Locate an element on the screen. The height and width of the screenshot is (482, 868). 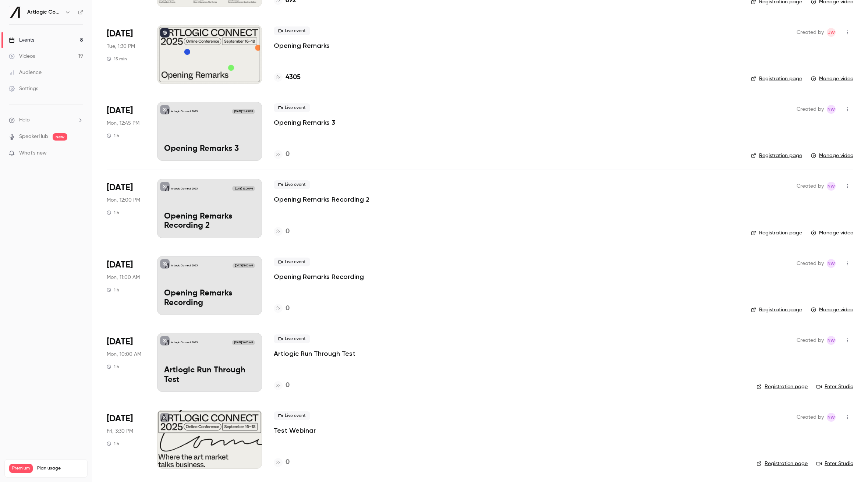
div: Settings is located at coordinates (24, 89).